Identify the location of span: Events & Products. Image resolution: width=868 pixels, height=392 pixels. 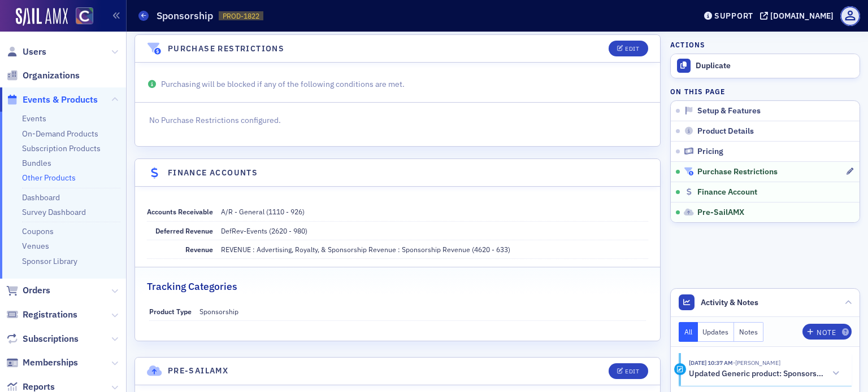
(60, 100).